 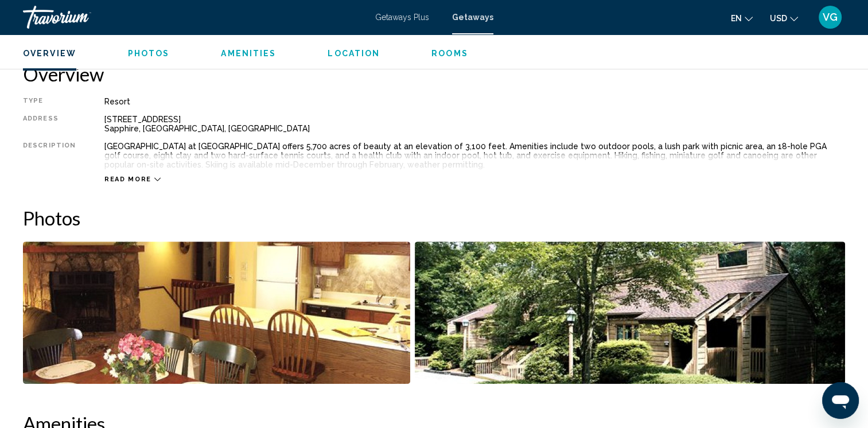 I want to click on span: Read more, so click(x=128, y=179).